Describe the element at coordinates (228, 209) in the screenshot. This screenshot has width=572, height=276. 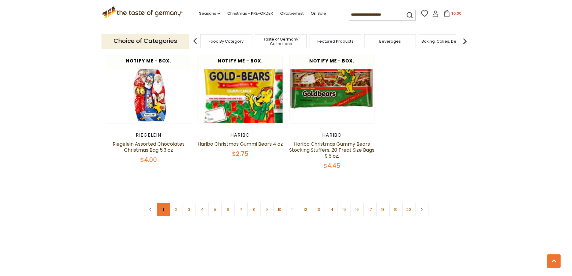
I see `a: 6` at that location.